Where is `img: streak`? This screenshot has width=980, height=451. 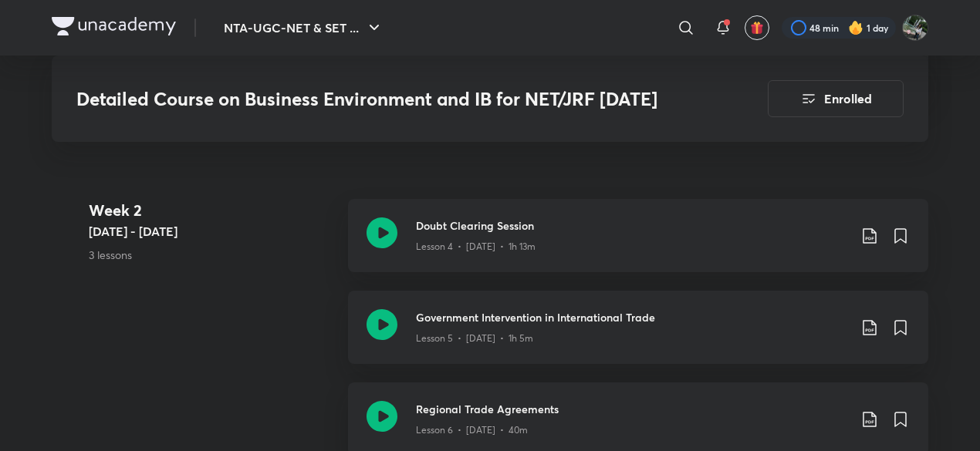 img: streak is located at coordinates (856, 28).